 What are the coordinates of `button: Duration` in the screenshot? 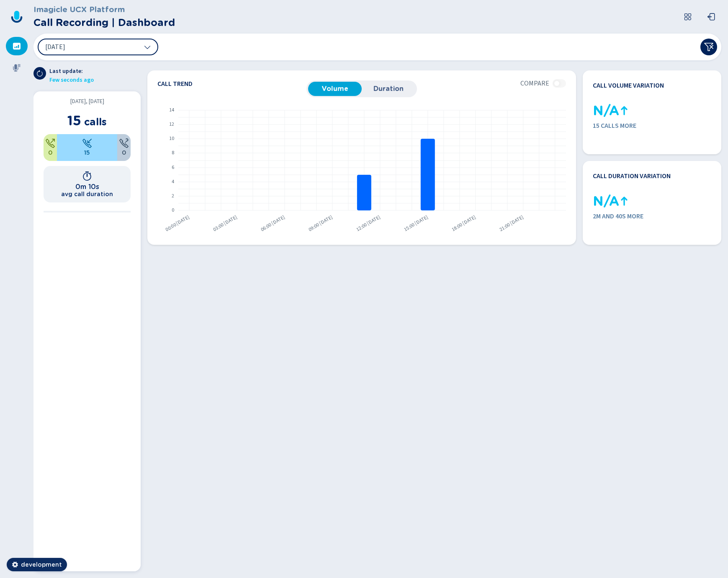 It's located at (389, 89).